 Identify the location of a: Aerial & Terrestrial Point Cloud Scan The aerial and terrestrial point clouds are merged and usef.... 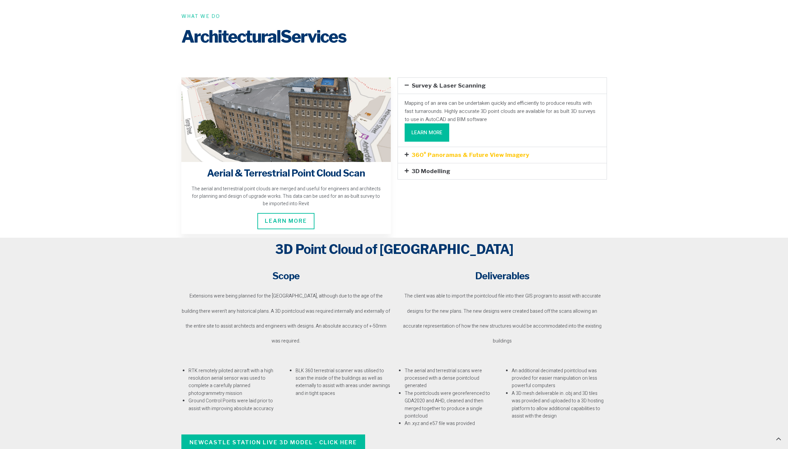
(286, 155).